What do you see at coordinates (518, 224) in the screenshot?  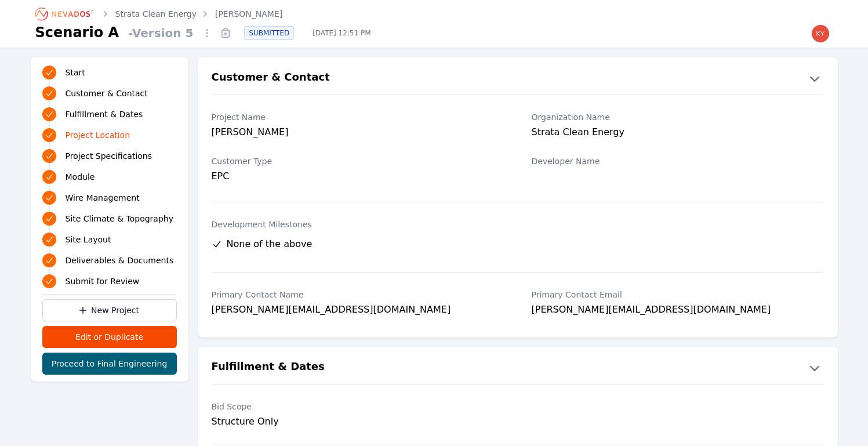 I see `label: Development Milestones` at bounding box center [518, 224].